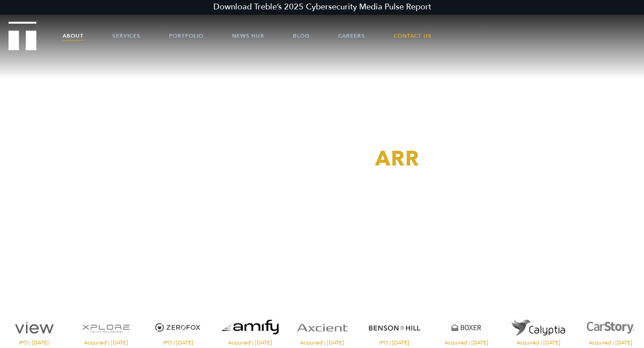 The image size is (644, 348). What do you see at coordinates (394, 329) in the screenshot?
I see `a: Visit the Benson Hill website` at bounding box center [394, 329].